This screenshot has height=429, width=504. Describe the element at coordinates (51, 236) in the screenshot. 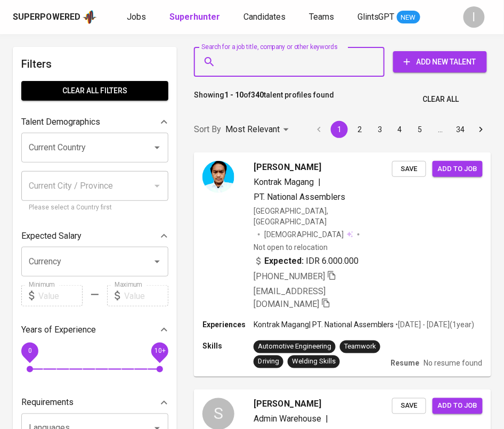

I see `p: Expected Salary` at that location.